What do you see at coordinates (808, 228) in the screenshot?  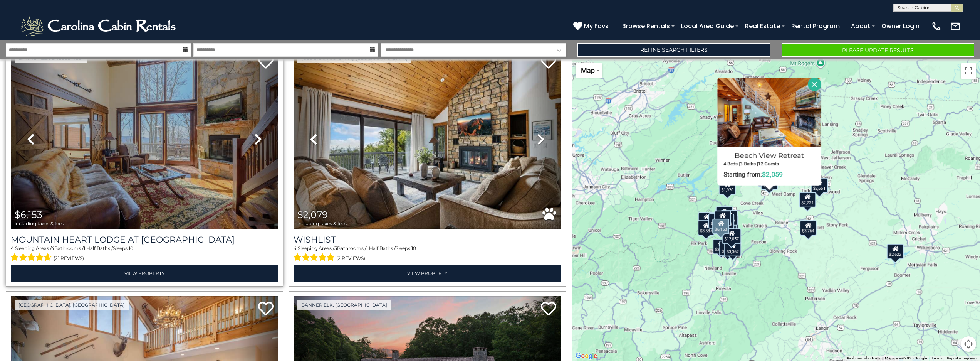 I see `div: $3,764` at bounding box center [808, 228].